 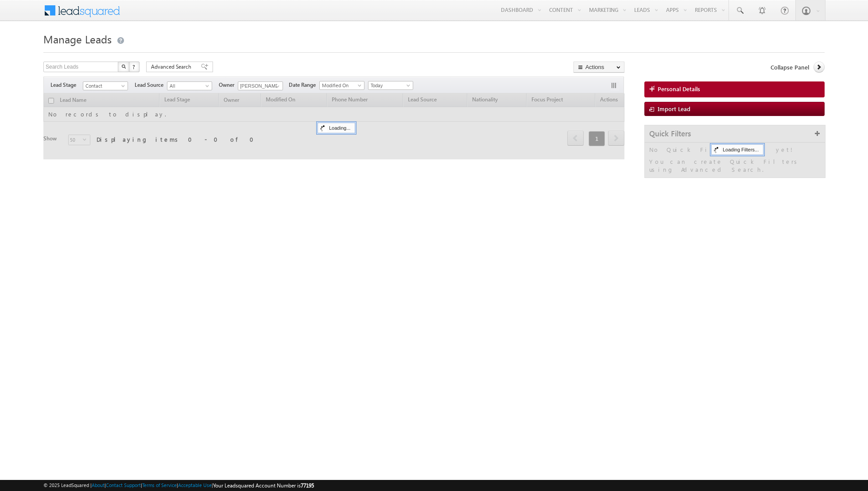 I want to click on a: Acceptable Use, so click(x=195, y=484).